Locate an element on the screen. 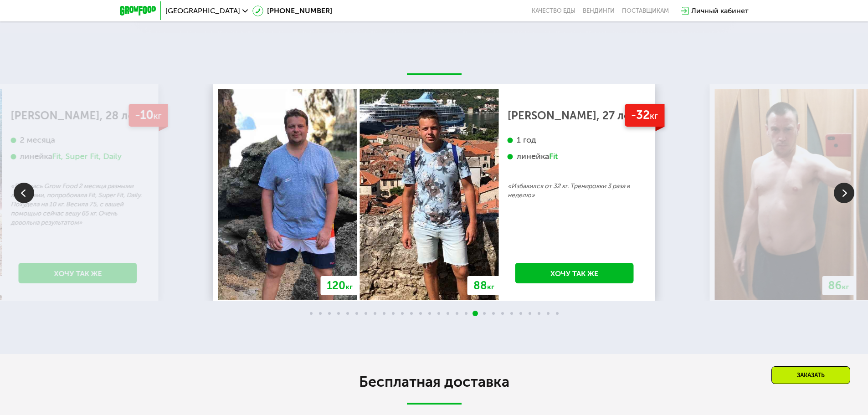  div: 86 is located at coordinates (839, 286).